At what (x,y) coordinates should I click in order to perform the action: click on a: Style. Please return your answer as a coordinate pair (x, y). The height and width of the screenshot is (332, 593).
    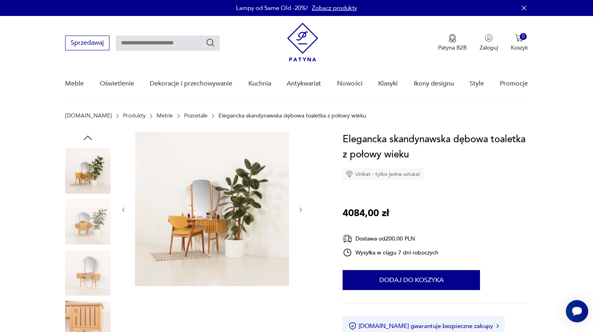
    Looking at the image, I should click on (477, 83).